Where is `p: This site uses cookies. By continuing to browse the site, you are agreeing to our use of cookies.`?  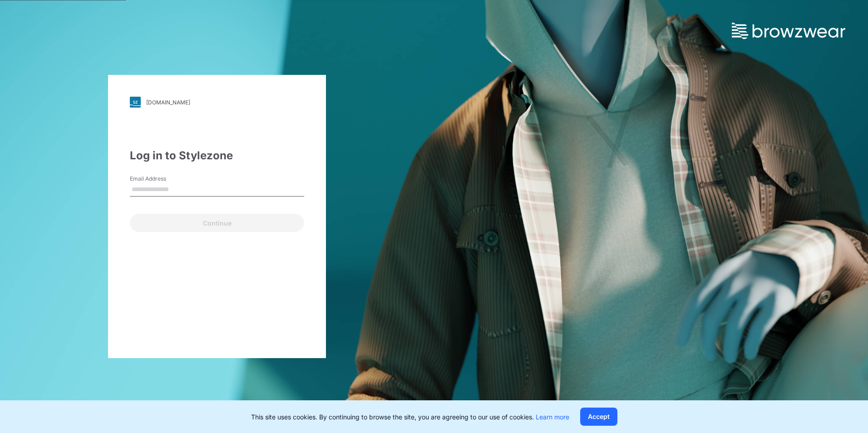 p: This site uses cookies. By continuing to browse the site, you are agreeing to our use of cookies. is located at coordinates (410, 417).